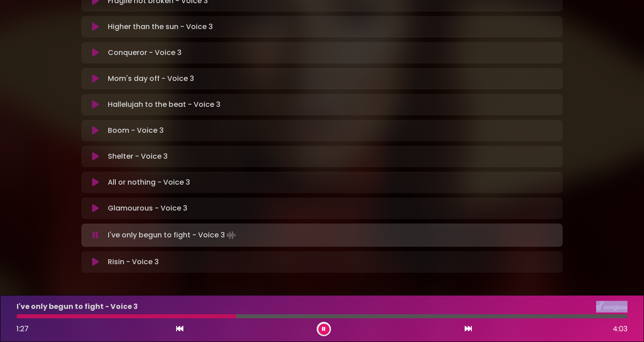 This screenshot has width=644, height=342. What do you see at coordinates (612, 307) in the screenshot?
I see `img: songbox-logo-white.png` at bounding box center [612, 307].